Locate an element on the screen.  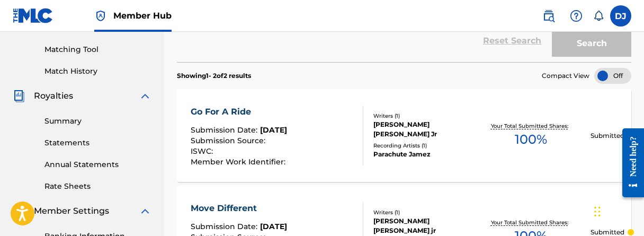
a: Match History is located at coordinates (98, 71).